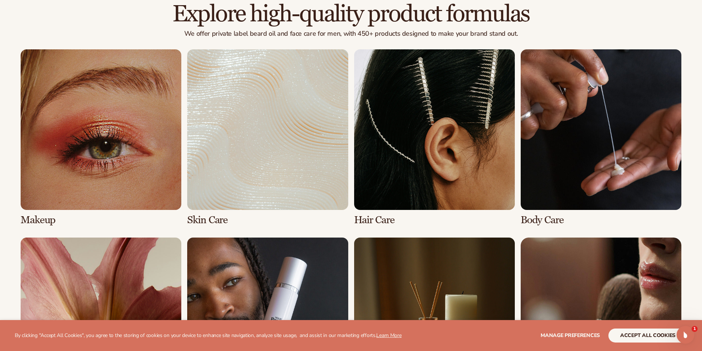 The width and height of the screenshot is (702, 351). What do you see at coordinates (570, 336) in the screenshot?
I see `button: Manage preferences` at bounding box center [570, 336].